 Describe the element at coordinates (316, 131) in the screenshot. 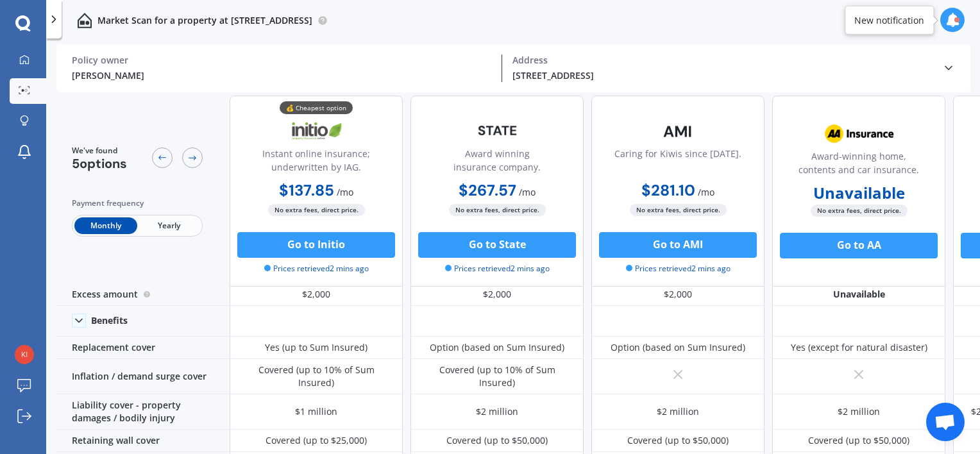

I see `img: Initio.webp` at that location.